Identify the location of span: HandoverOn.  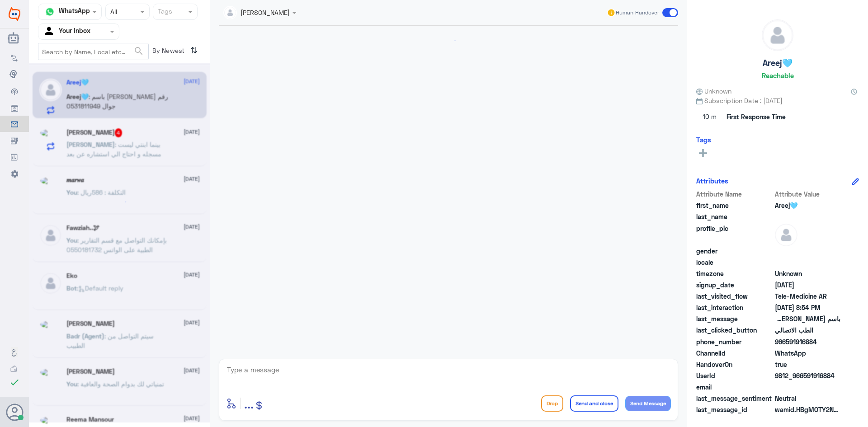
(735, 364).